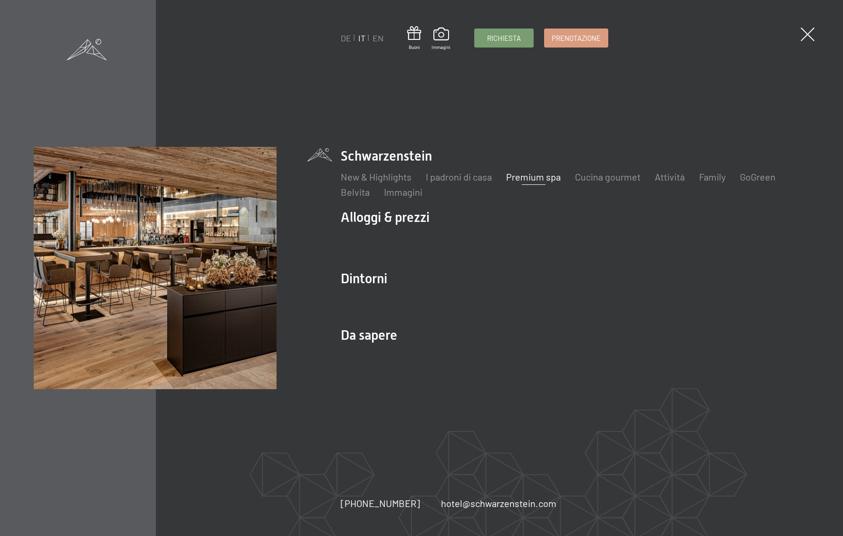 Image resolution: width=843 pixels, height=536 pixels. What do you see at coordinates (608, 177) in the screenshot?
I see `a: Cucina gourmet` at bounding box center [608, 177].